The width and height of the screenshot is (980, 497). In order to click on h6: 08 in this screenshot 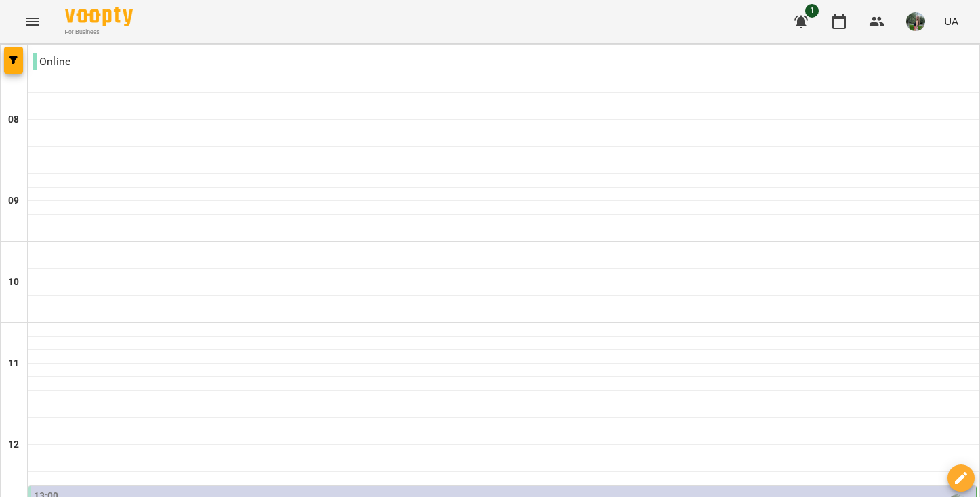, I will do `click(14, 120)`.